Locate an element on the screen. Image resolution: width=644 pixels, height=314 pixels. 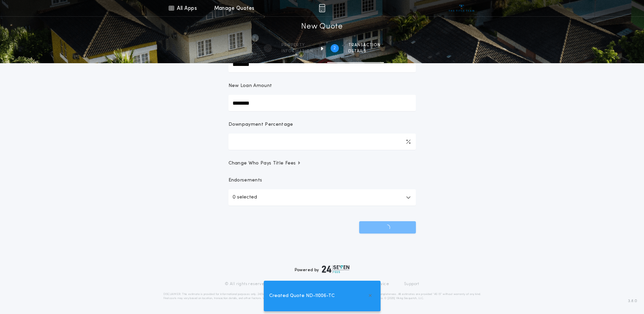
button: 0 selected is located at coordinates (322, 197).